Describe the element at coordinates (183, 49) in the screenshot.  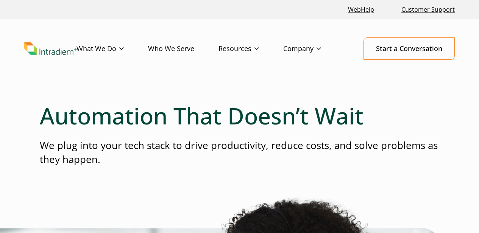
I see `a: Who We Serve` at that location.